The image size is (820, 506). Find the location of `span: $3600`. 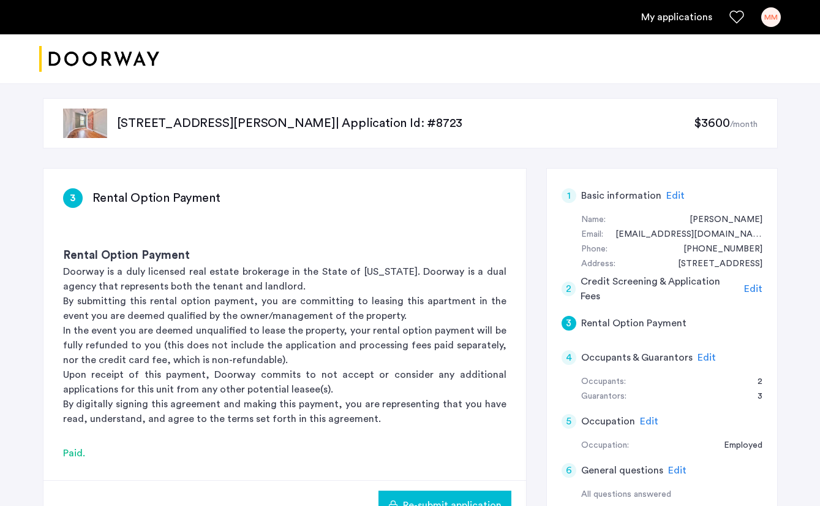

span: $3600 is located at coordinates (712, 123).